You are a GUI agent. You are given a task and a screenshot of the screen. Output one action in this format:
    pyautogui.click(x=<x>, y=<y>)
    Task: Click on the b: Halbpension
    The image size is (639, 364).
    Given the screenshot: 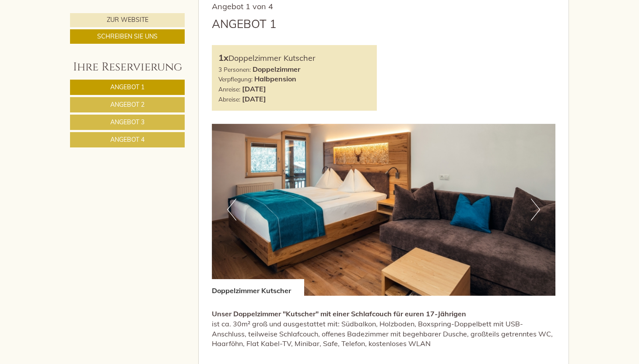 What is the action you would take?
    pyautogui.click(x=275, y=78)
    